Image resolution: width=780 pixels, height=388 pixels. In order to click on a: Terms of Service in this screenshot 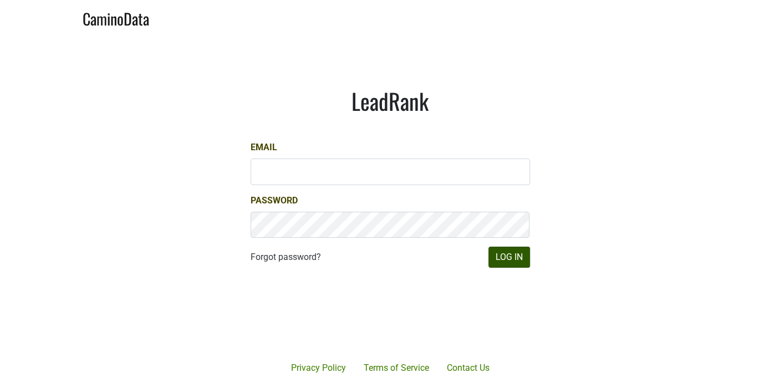, I will do `click(396, 368)`.